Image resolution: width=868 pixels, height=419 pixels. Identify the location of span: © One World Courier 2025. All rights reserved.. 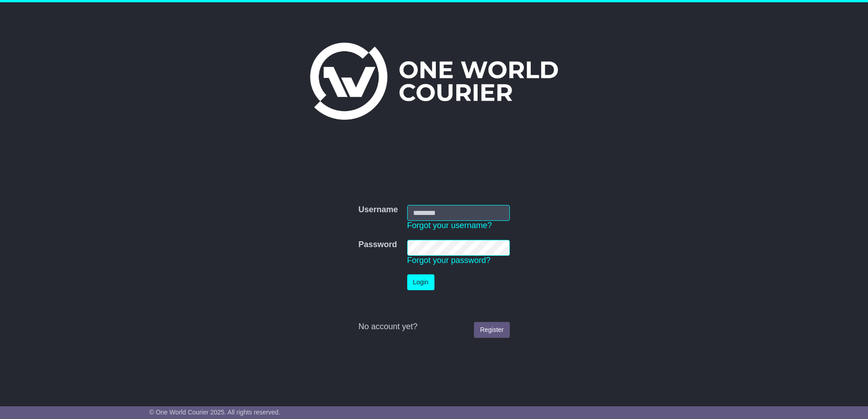
(215, 412).